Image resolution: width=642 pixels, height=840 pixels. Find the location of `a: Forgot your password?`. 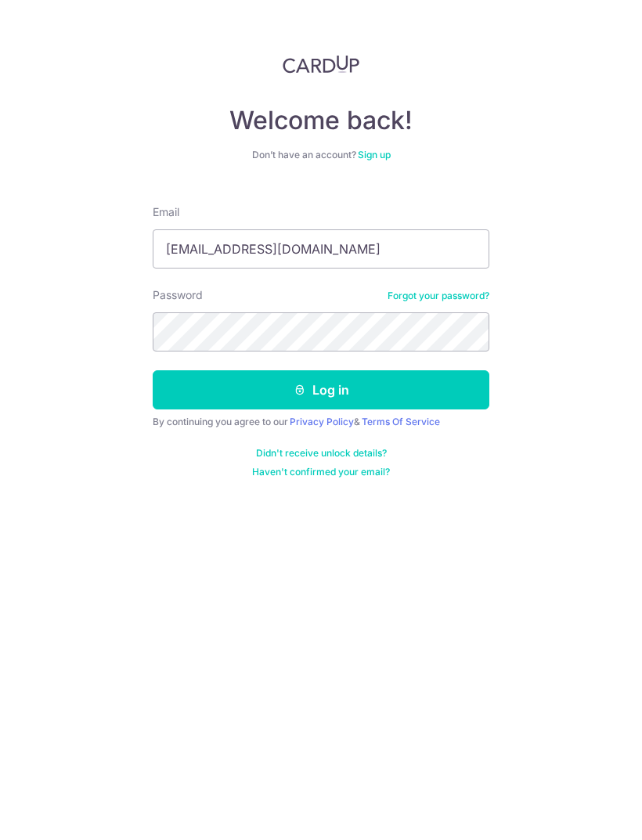

a: Forgot your password? is located at coordinates (438, 296).